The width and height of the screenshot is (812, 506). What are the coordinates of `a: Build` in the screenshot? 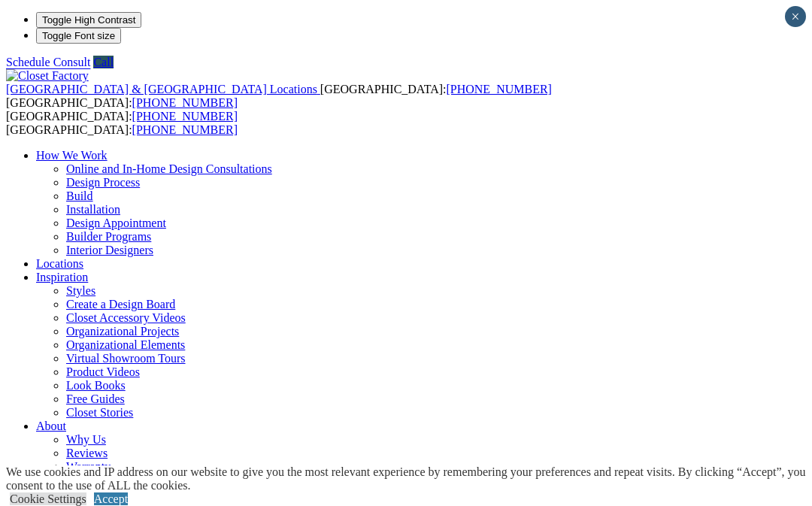 It's located at (80, 196).